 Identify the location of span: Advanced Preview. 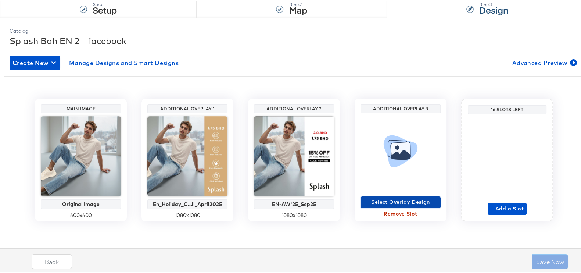
(543, 61).